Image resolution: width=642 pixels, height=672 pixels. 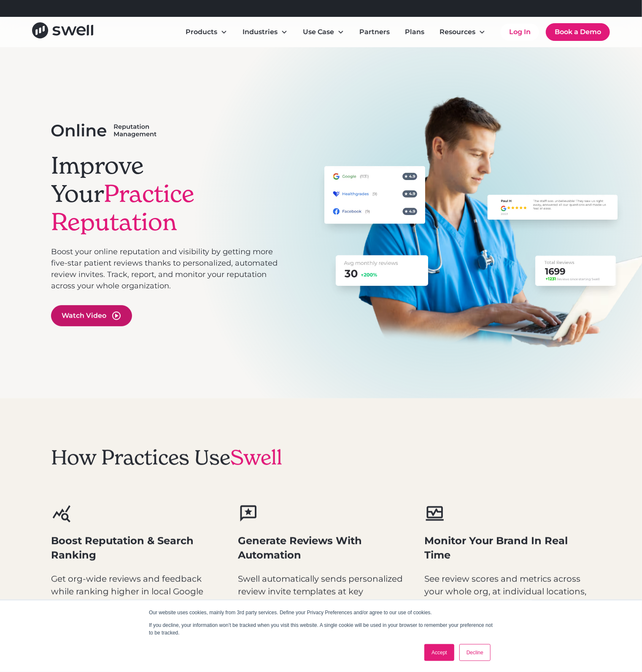 What do you see at coordinates (474, 652) in the screenshot?
I see `a: Decline` at bounding box center [474, 652].